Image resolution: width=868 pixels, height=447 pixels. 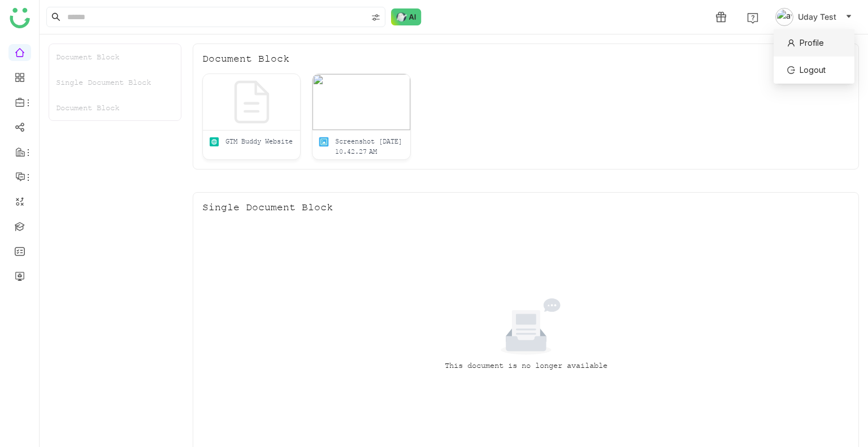 I want to click on div: GTM Buddy Website, so click(x=259, y=142).